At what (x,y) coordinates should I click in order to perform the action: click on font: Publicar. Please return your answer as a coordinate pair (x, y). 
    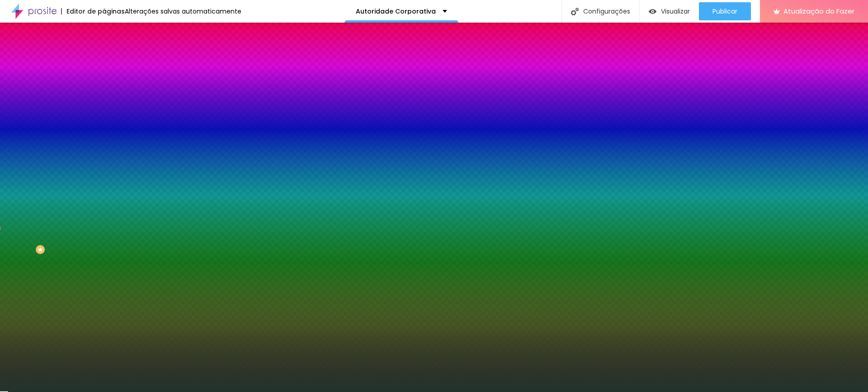
    Looking at the image, I should click on (724, 11).